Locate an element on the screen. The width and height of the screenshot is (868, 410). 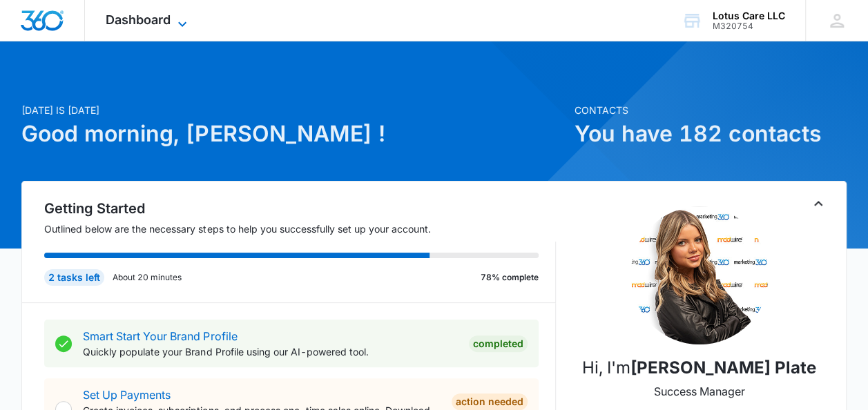
p: Outlined below are the necessary steps to help you successfully set up your account. is located at coordinates (300, 229).